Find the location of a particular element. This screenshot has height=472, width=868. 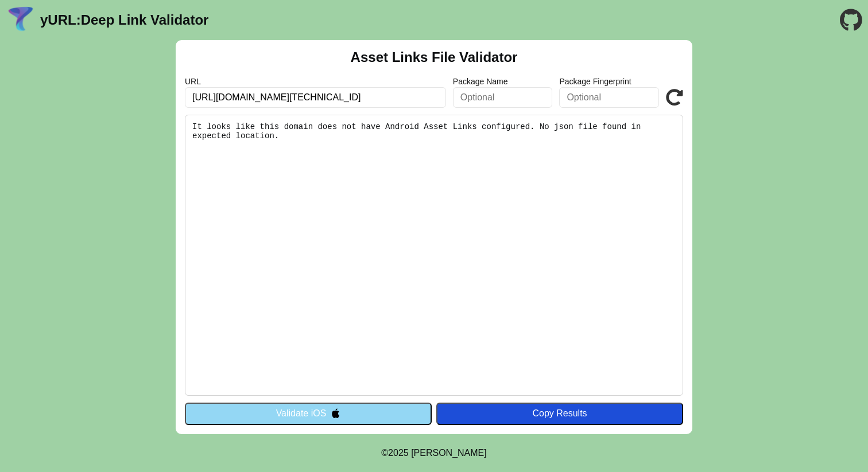

button: Validate iOS is located at coordinates (308, 414).